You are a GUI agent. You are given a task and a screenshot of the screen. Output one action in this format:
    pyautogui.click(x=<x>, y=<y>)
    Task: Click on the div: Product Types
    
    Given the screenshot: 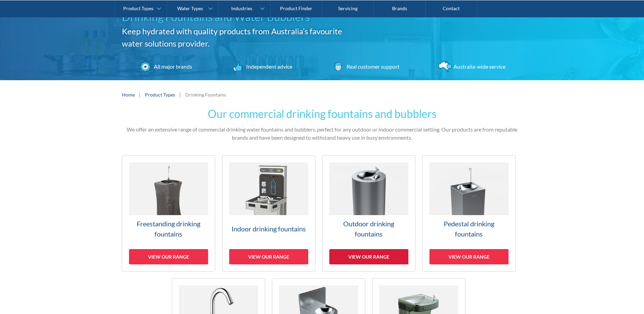 What is the action you would take?
    pyautogui.click(x=138, y=8)
    